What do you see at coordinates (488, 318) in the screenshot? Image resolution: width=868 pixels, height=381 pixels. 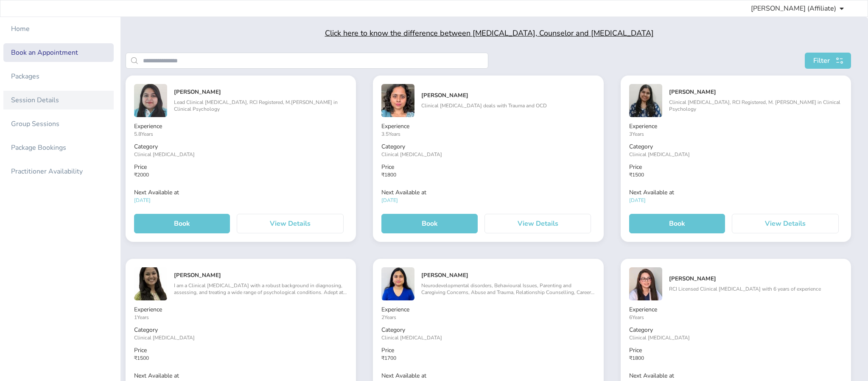 I see `p: 2 Years` at bounding box center [488, 318].